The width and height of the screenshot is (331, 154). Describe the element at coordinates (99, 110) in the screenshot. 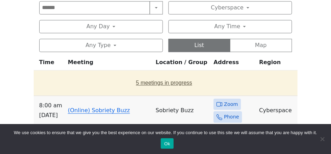

I see `a: (Online) Sobriety Buzz` at that location.